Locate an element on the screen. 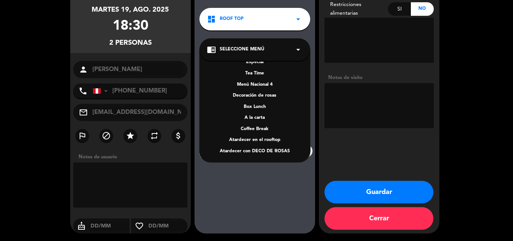  div: Notas de visita is located at coordinates (379, 77).